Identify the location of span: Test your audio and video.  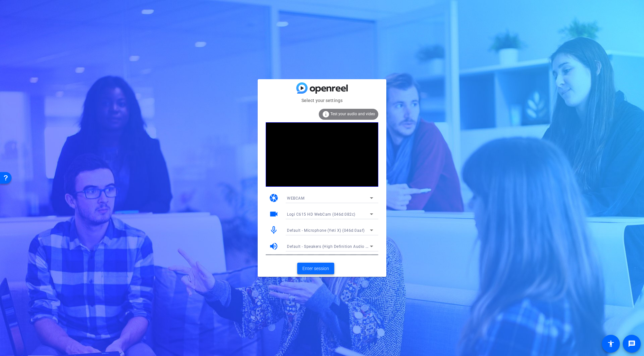
(352, 114).